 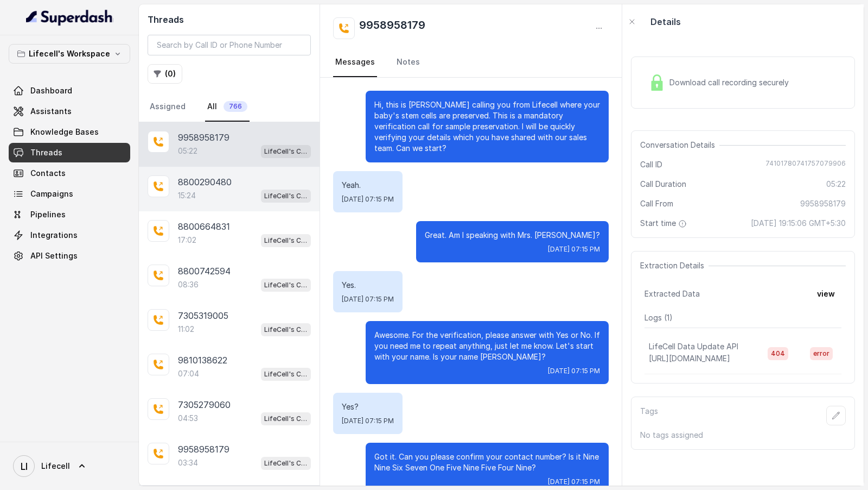 I want to click on h2: 9958958179, so click(x=392, y=28).